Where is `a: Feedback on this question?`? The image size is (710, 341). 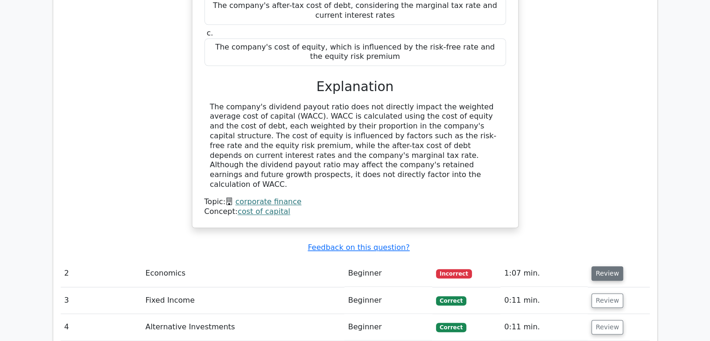 a: Feedback on this question? is located at coordinates (358, 247).